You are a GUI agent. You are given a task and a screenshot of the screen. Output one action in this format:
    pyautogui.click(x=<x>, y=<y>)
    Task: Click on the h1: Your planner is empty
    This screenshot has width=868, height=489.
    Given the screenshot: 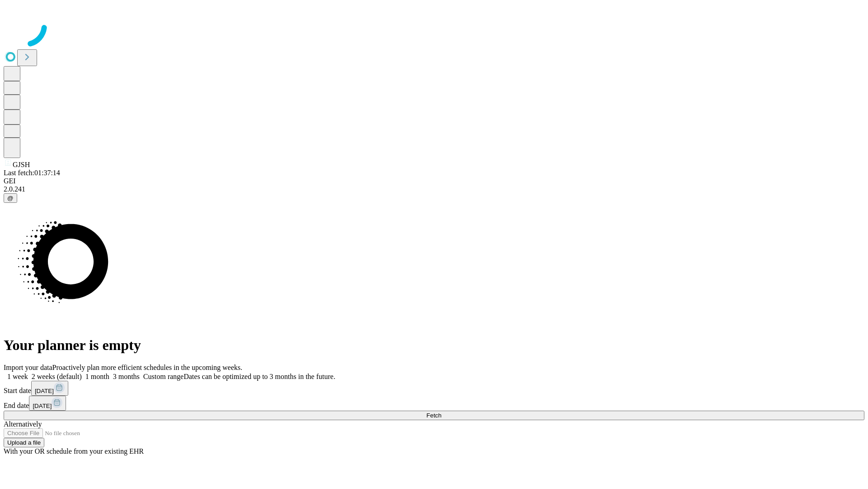 What is the action you would take?
    pyautogui.click(x=434, y=345)
    